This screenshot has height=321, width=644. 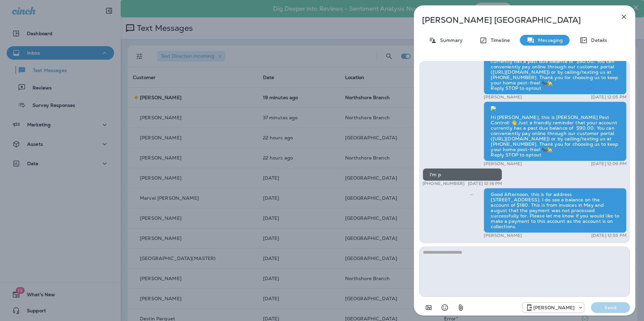 I want to click on div: +1 (504) 576-9603, so click(x=553, y=308).